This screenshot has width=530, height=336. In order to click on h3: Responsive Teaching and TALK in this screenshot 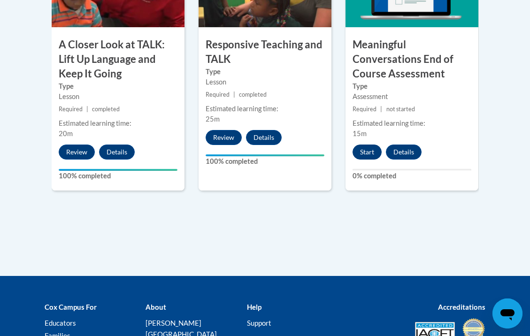, I will do `click(265, 52)`.